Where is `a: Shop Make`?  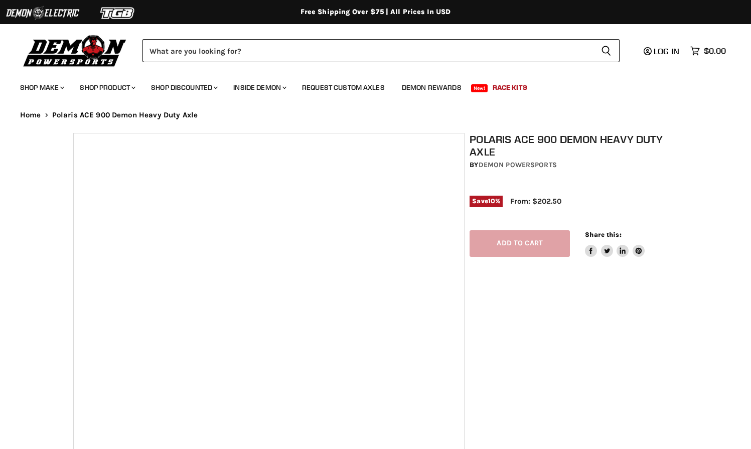
a: Shop Make is located at coordinates (41, 87).